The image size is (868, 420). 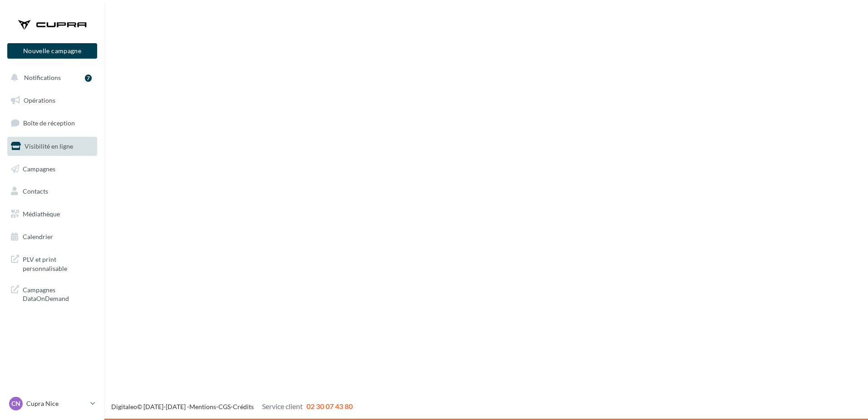 I want to click on a: Mentions, so click(x=203, y=406).